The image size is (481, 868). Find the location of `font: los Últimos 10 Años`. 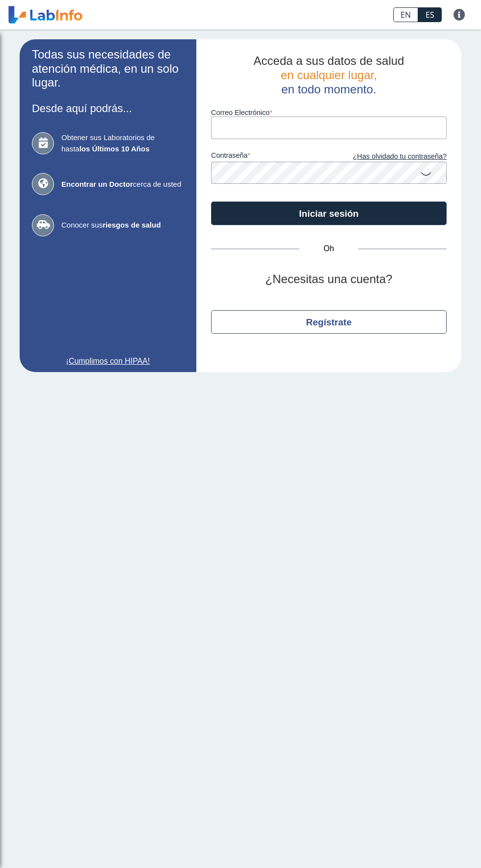

font: los Últimos 10 Años is located at coordinates (115, 148).